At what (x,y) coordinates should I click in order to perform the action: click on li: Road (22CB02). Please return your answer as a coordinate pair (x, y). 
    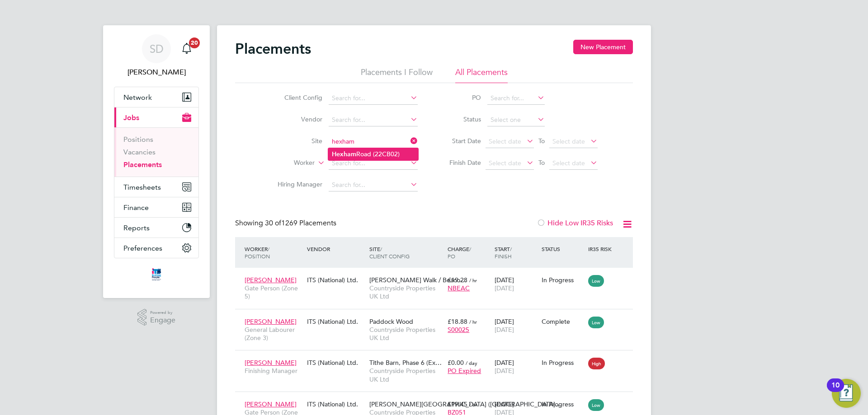
    Looking at the image, I should click on (373, 154).